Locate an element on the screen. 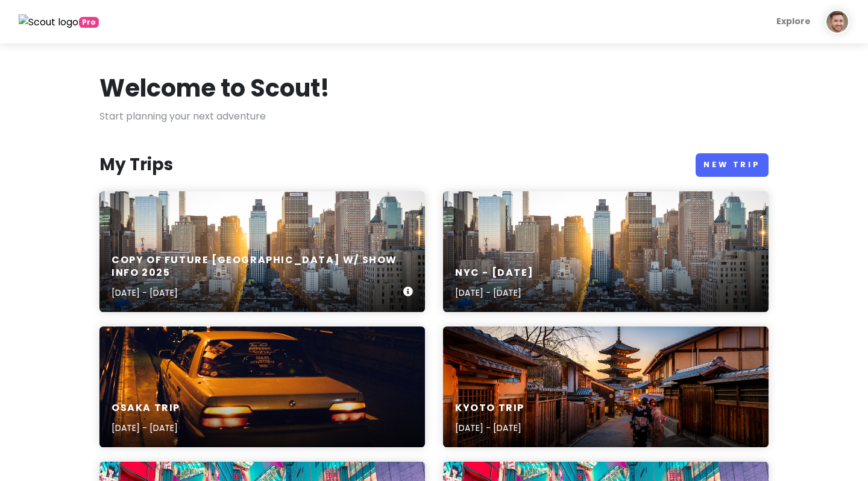 This screenshot has width=868, height=481. a: Explore is located at coordinates (793, 21).